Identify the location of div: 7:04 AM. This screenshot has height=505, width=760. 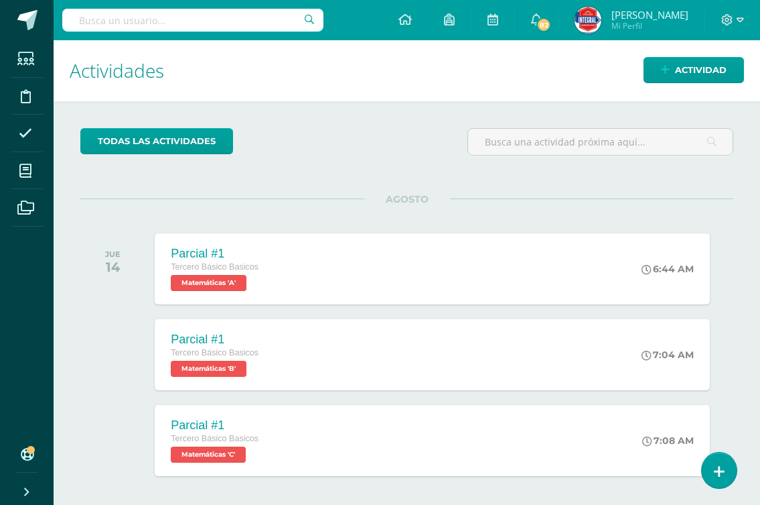
(668, 354).